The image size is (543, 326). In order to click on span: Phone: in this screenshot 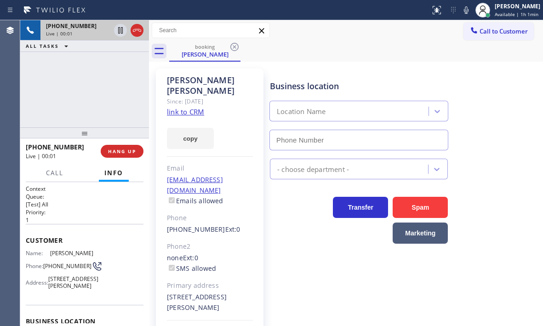, I will do `click(35, 266)`.